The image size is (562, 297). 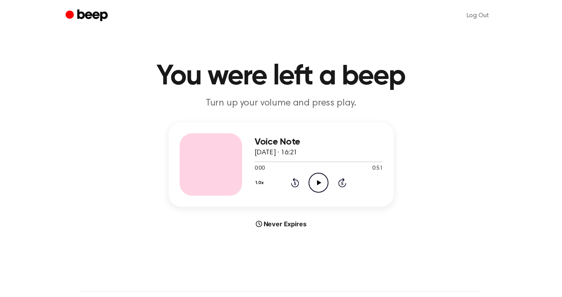 I want to click on a: Log Out, so click(x=478, y=16).